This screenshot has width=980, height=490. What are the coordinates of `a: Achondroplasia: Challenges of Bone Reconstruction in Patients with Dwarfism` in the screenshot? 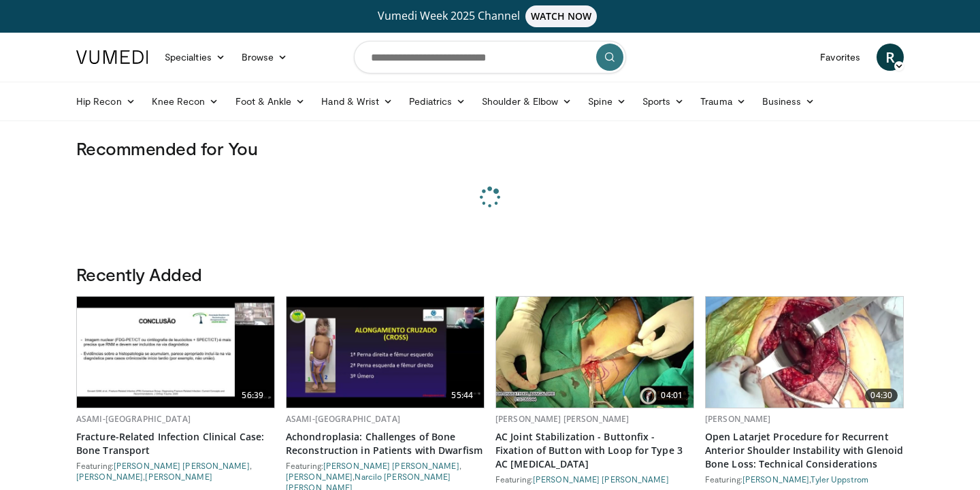 It's located at (385, 444).